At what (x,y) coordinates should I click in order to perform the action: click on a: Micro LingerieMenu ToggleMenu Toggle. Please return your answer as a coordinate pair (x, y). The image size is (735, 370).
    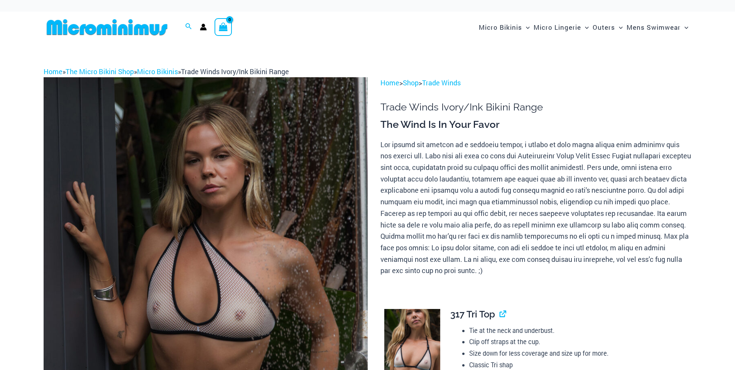
    Looking at the image, I should click on (561, 27).